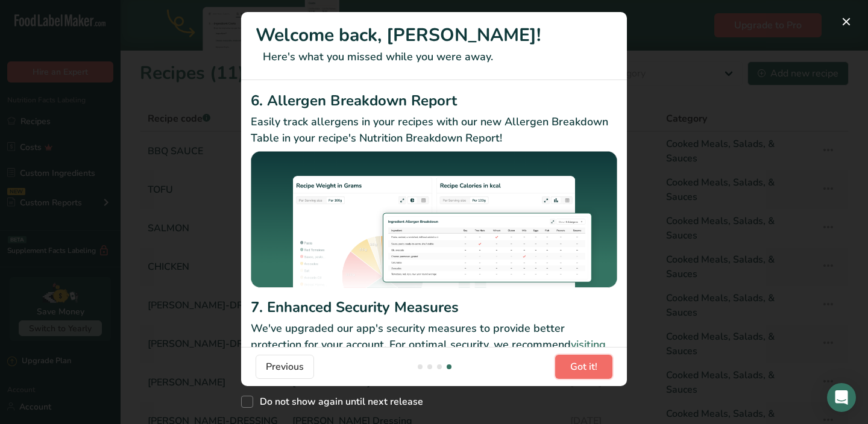 Image resolution: width=868 pixels, height=424 pixels. Describe the element at coordinates (434, 353) in the screenshot. I see `p: We've upgraded our app's security measures to provide better protection for your account. For opt...` at that location.